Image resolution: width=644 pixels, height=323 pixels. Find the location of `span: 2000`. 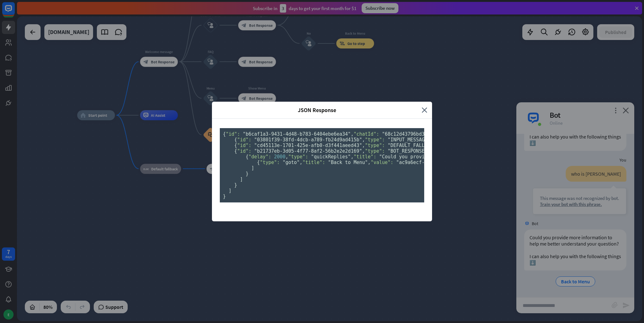

span: 2000 is located at coordinates (280, 157).